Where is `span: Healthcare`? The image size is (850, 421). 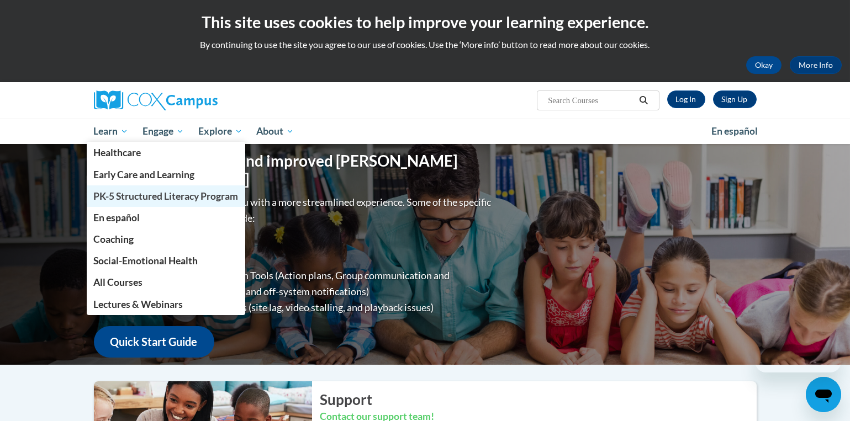 span: Healthcare is located at coordinates (117, 152).